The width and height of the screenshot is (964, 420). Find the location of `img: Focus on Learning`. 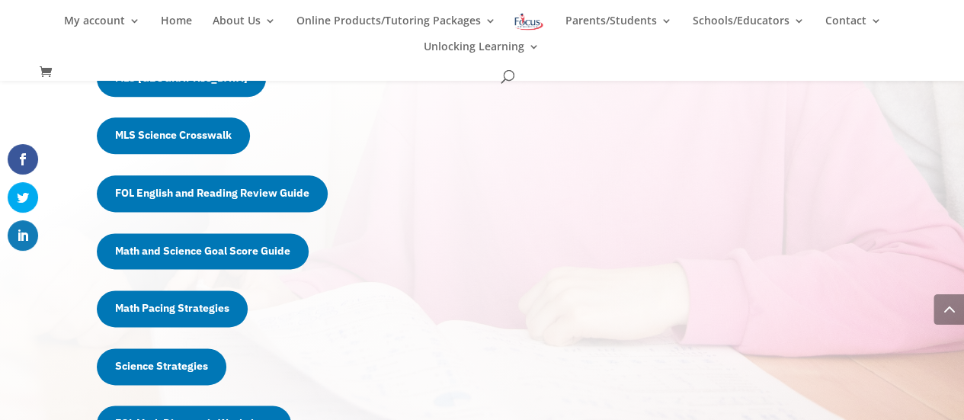

img: Focus on Learning is located at coordinates (529, 21).